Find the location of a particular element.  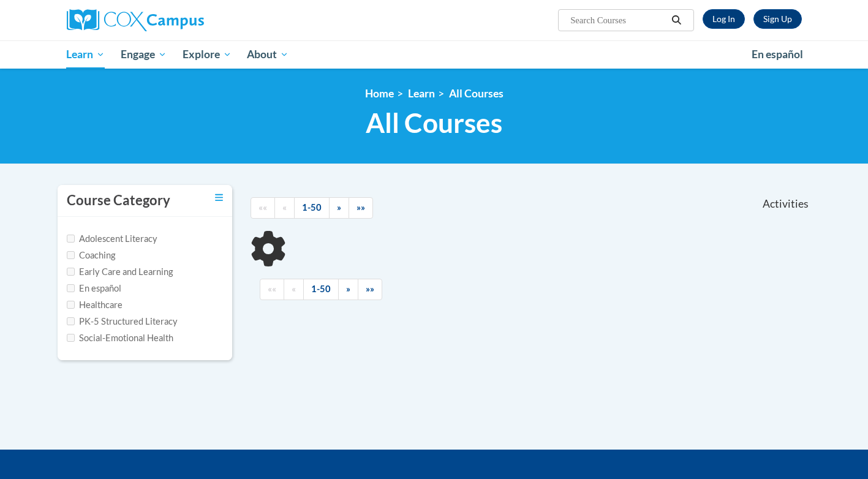

div: Main menu is located at coordinates (434, 54).